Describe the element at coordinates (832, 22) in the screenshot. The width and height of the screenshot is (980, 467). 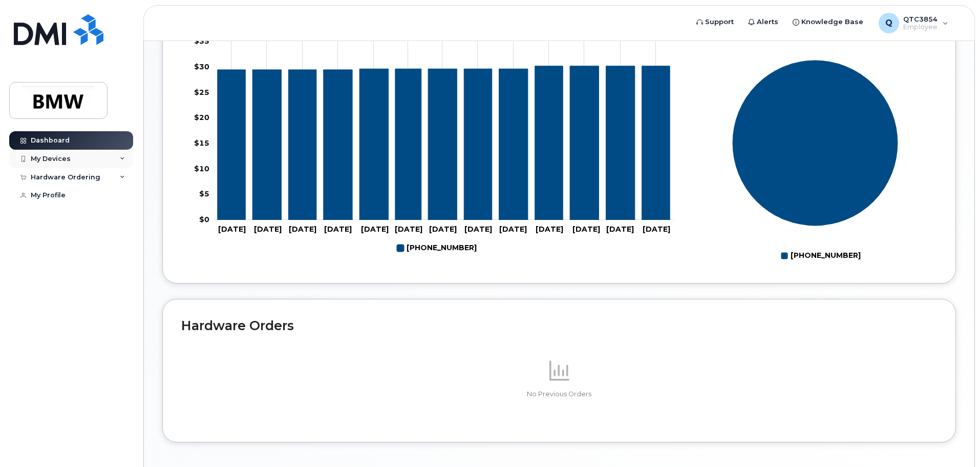
I see `span: Knowledge Base` at that location.